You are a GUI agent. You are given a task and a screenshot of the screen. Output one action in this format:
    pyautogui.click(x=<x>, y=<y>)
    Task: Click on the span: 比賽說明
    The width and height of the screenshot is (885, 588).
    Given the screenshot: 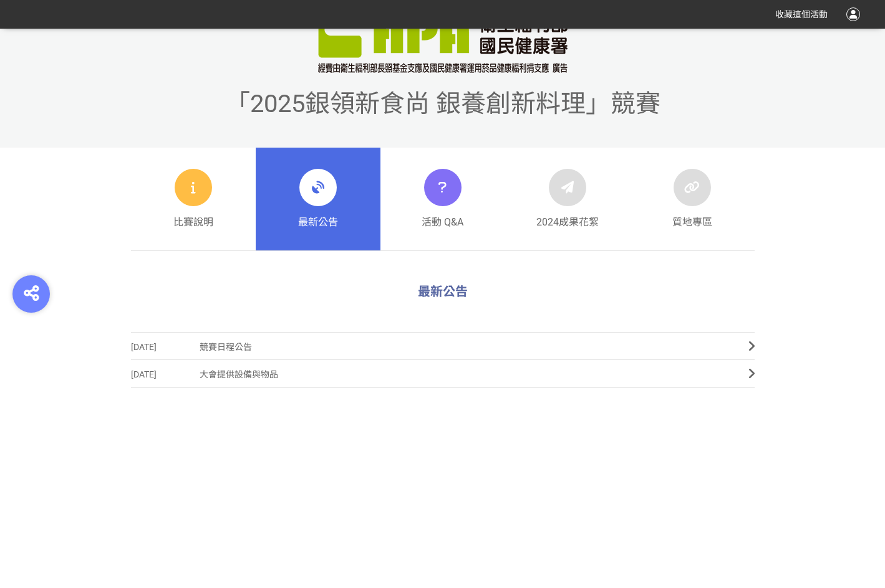 What is the action you would take?
    pyautogui.click(x=193, y=222)
    